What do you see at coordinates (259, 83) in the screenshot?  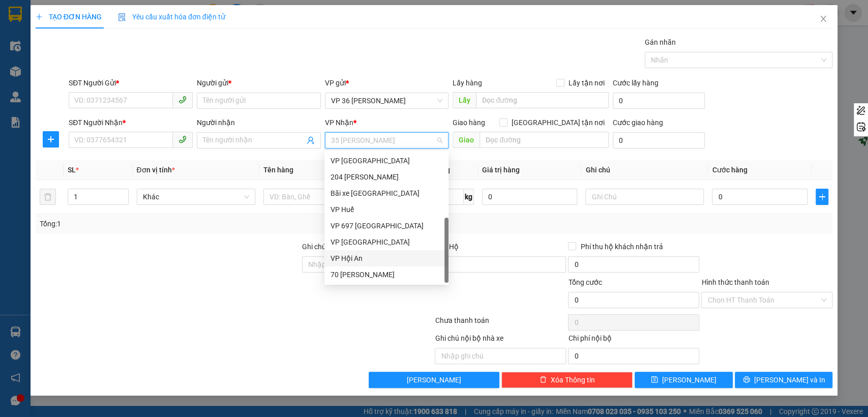 I see `div: Người gửi` at bounding box center [259, 83].